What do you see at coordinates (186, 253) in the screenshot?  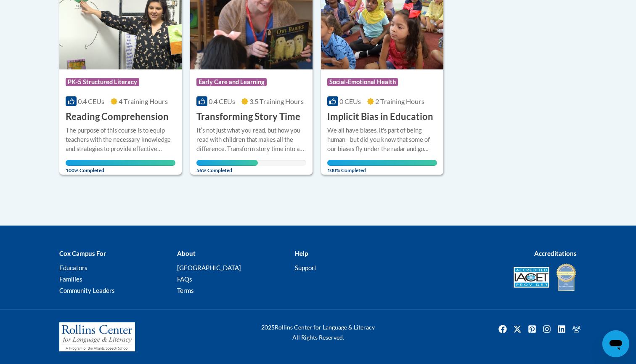 I see `b: About` at bounding box center [186, 253].